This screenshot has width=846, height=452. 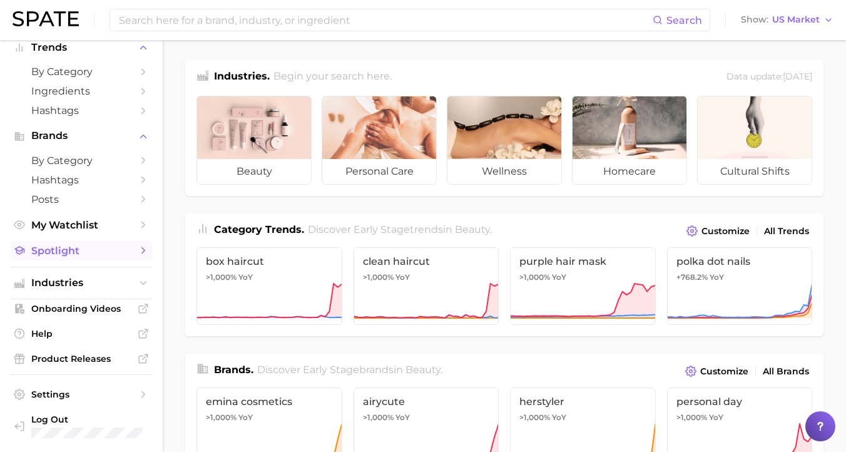 I want to click on a: clean haircut>1,000% YoY, so click(x=426, y=286).